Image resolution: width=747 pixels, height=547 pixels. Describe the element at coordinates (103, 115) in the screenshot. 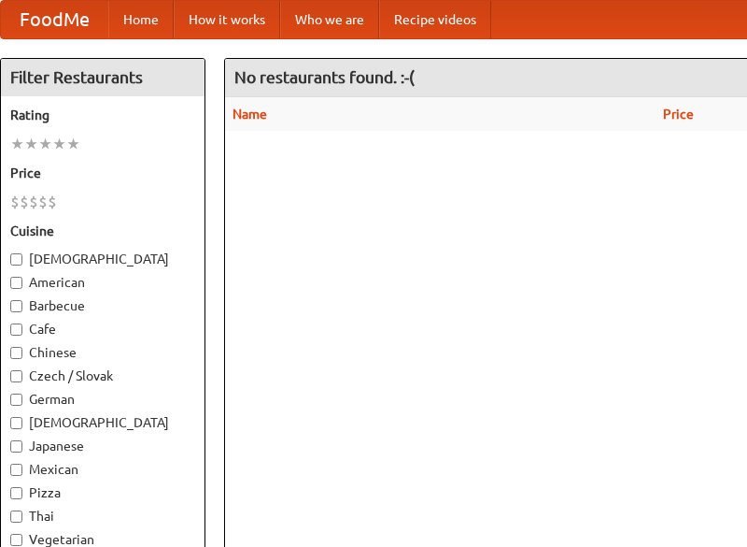

I see `h5: Rating` at that location.